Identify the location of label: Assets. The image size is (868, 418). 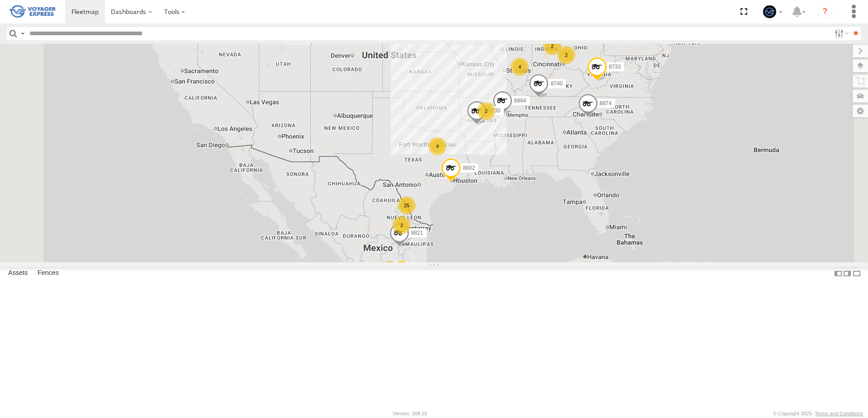
(18, 273).